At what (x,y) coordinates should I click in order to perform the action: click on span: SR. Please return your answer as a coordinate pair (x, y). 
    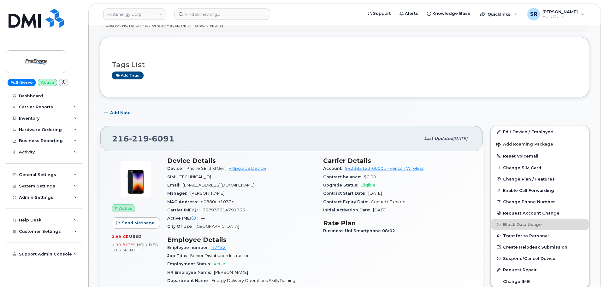
    Looking at the image, I should click on (533, 14).